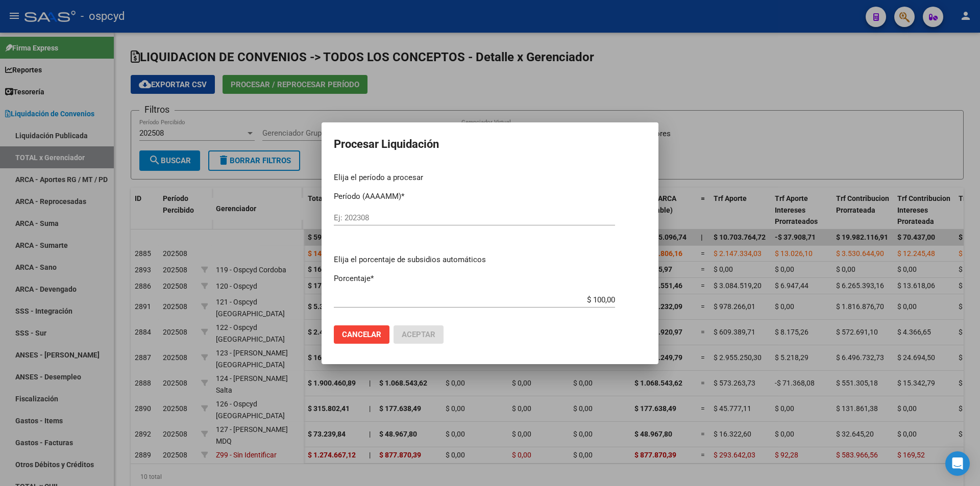 The image size is (980, 486). Describe the element at coordinates (490, 144) in the screenshot. I see `h2: Procesar Liquidación` at that location.